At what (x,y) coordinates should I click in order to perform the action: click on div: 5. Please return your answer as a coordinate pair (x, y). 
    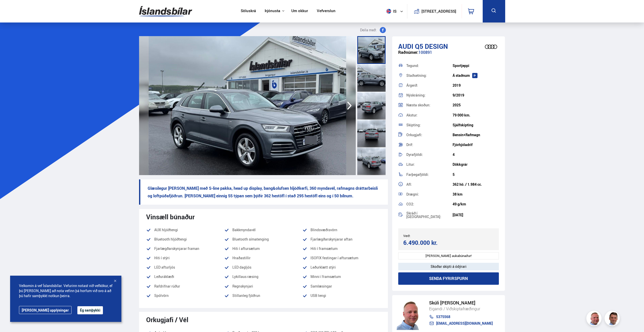
    Looking at the image, I should click on (476, 175).